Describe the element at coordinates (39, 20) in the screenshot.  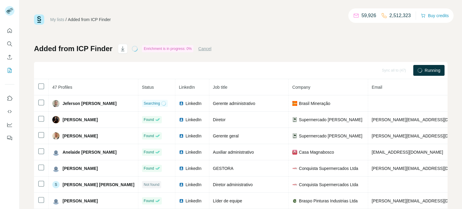
I see `img: Surfe Logo` at that location.